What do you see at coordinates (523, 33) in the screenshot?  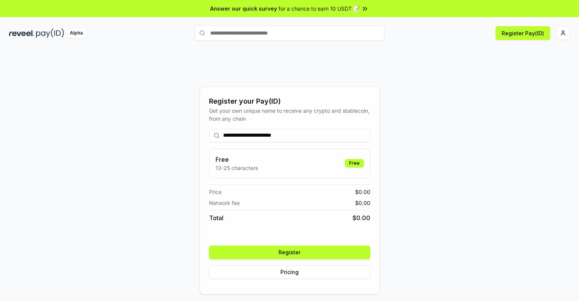 I see `button: Register Pay(ID)` at bounding box center [523, 33].